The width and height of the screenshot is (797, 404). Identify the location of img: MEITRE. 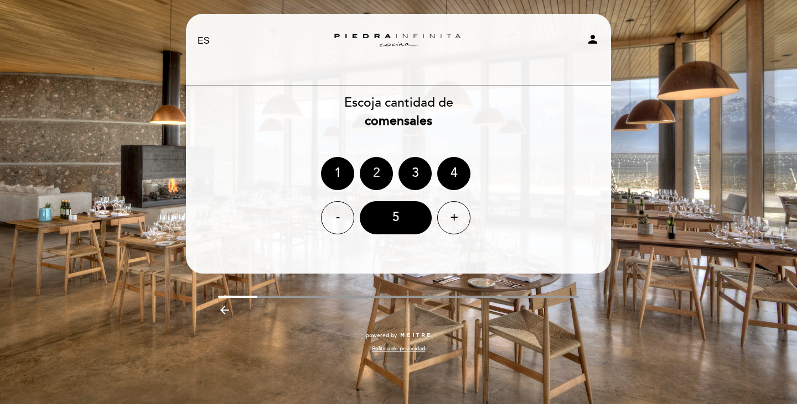
(415, 336).